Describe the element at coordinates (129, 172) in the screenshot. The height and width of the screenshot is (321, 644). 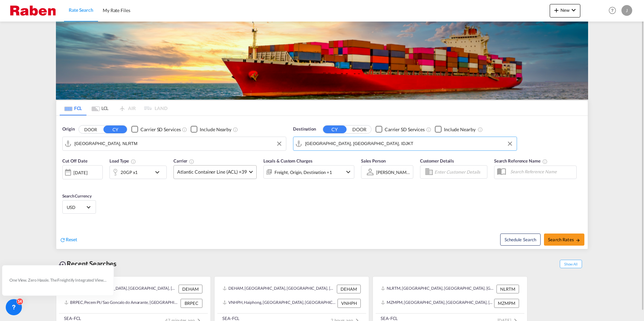
I see `div: 20GP x1` at that location.